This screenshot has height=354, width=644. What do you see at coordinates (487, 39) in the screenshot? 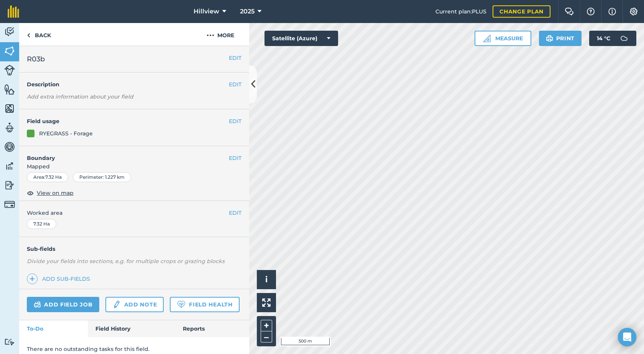
I see `img: Ruler icon` at bounding box center [487, 39].